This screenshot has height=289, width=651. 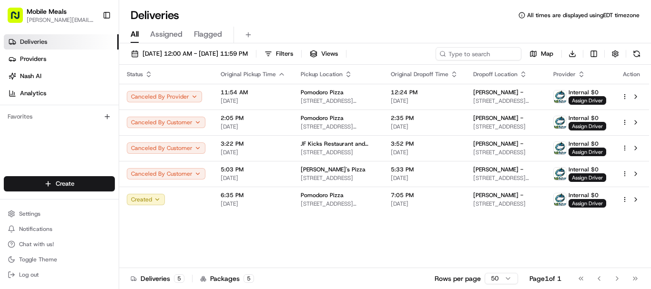 What do you see at coordinates (279, 54) in the screenshot?
I see `button: Filters` at bounding box center [279, 54].